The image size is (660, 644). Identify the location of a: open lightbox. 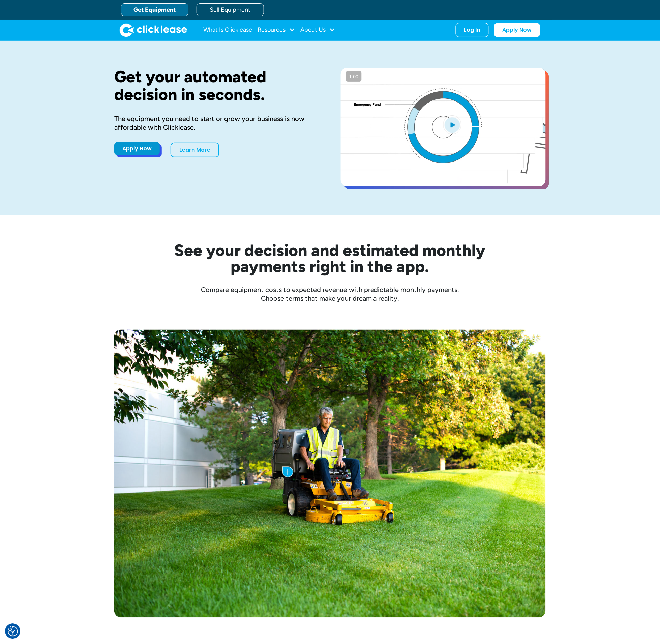
(444, 127).